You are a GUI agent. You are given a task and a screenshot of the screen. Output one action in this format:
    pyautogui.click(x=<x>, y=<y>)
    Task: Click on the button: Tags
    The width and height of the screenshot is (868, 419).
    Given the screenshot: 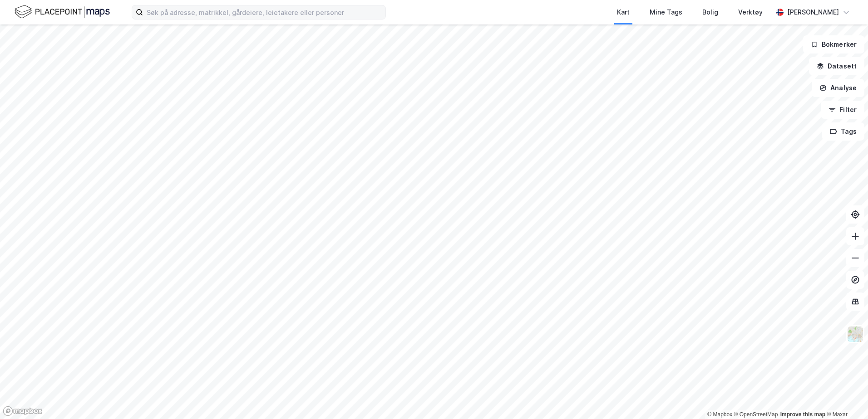 What is the action you would take?
    pyautogui.click(x=843, y=131)
    